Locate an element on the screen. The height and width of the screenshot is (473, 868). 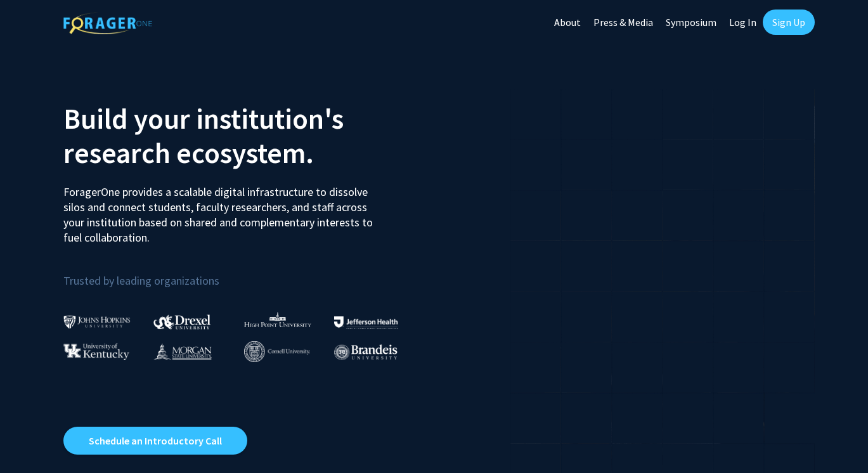
img: Thomas Jefferson University is located at coordinates (366, 322).